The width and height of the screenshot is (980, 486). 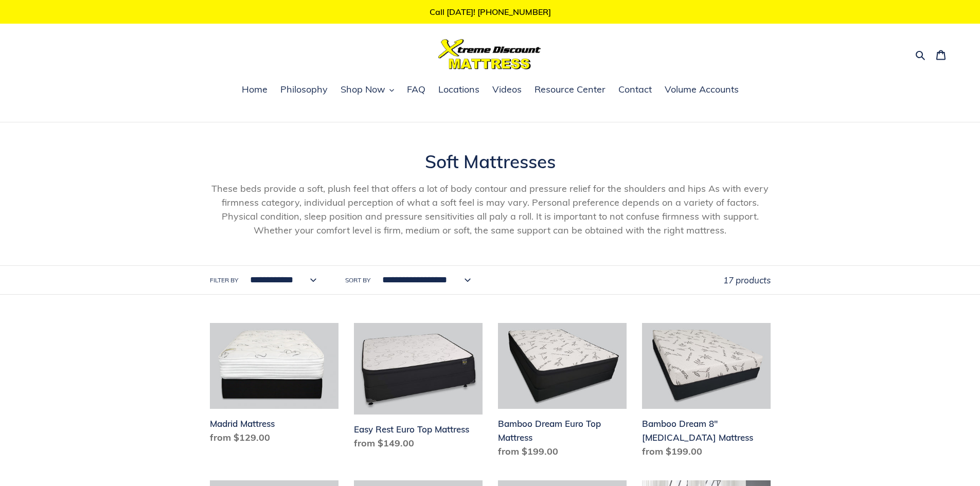 What do you see at coordinates (570, 90) in the screenshot?
I see `a: Resource Center` at bounding box center [570, 90].